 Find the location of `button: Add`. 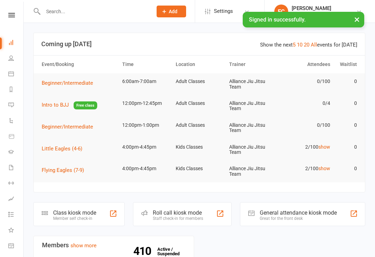

button: Add is located at coordinates (171, 11).